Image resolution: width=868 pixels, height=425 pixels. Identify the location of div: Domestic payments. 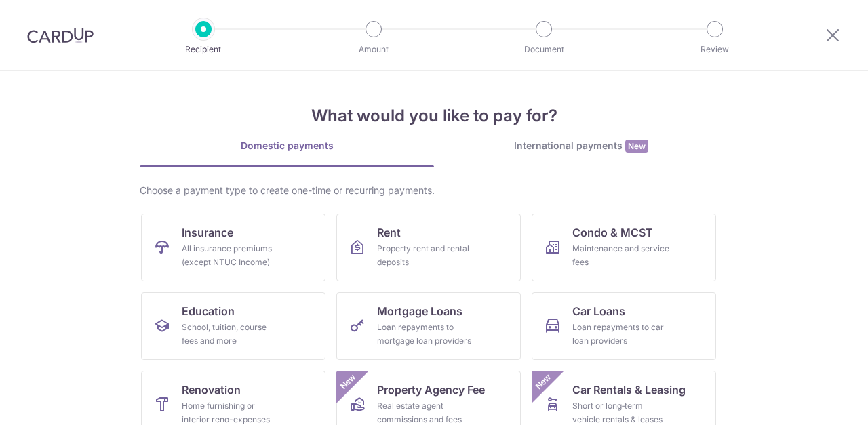
(287, 146).